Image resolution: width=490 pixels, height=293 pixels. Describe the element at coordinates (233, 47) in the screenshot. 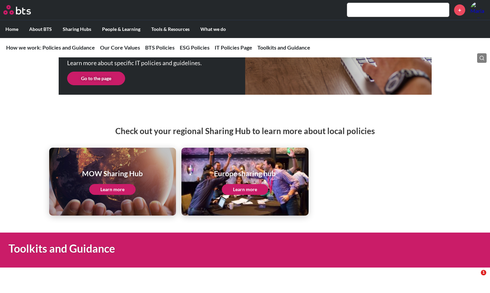

I see `a: IT Policies Page` at that location.